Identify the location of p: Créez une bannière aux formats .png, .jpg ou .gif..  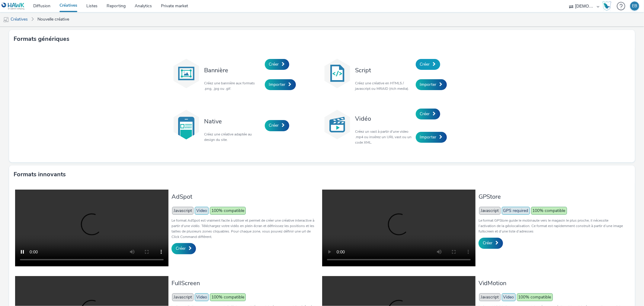
(233, 86).